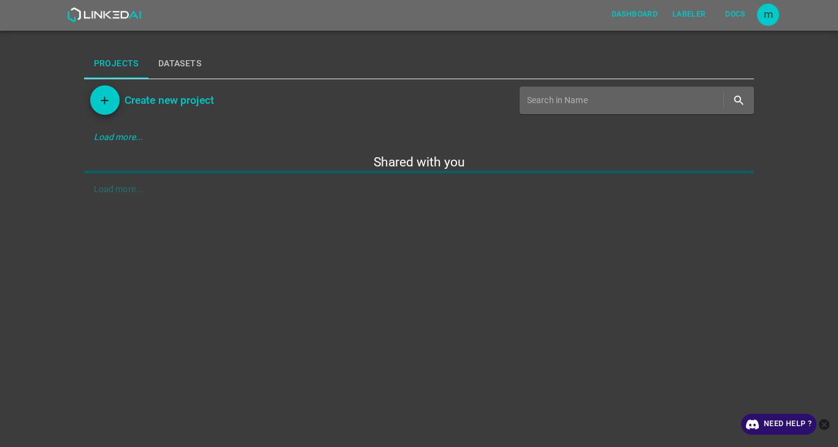  What do you see at coordinates (768, 15) in the screenshot?
I see `button: Open settings` at bounding box center [768, 15].